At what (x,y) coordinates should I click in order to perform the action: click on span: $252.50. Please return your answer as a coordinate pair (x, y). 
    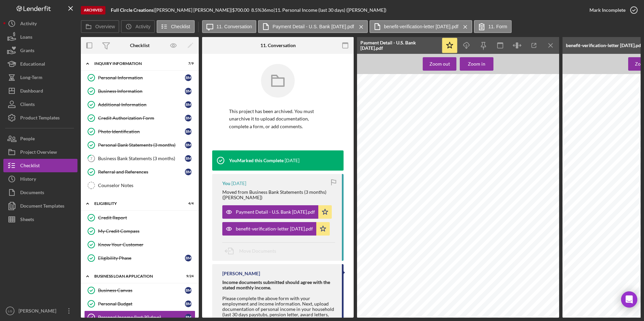
    Looking at the image, I should click on (536, 180).